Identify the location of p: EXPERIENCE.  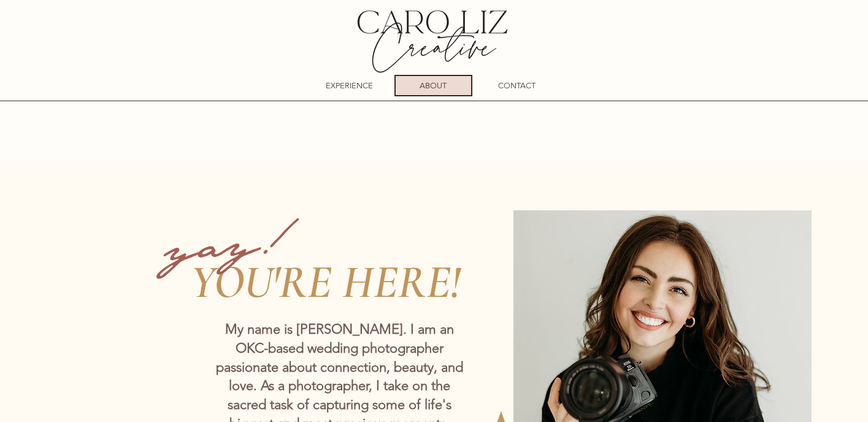
(349, 86).